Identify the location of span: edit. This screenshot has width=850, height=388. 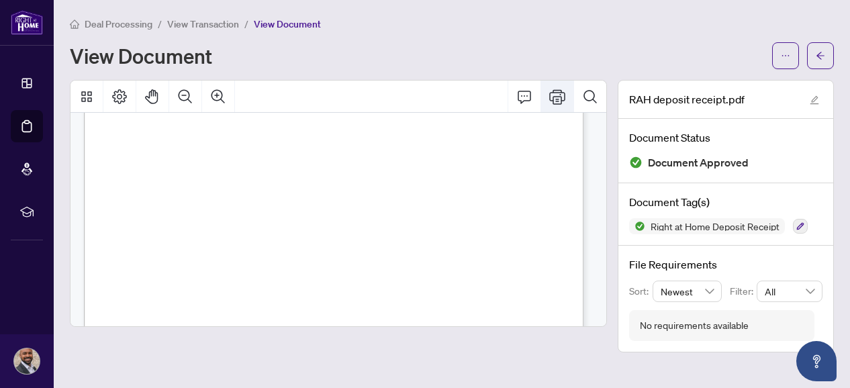
(814, 100).